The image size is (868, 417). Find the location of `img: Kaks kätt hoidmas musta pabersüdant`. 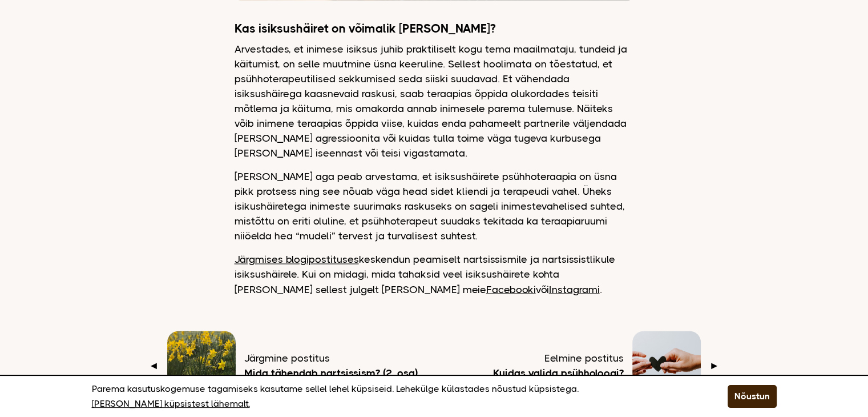

img: Kaks kätt hoidmas musta pabersüdant is located at coordinates (666, 365).